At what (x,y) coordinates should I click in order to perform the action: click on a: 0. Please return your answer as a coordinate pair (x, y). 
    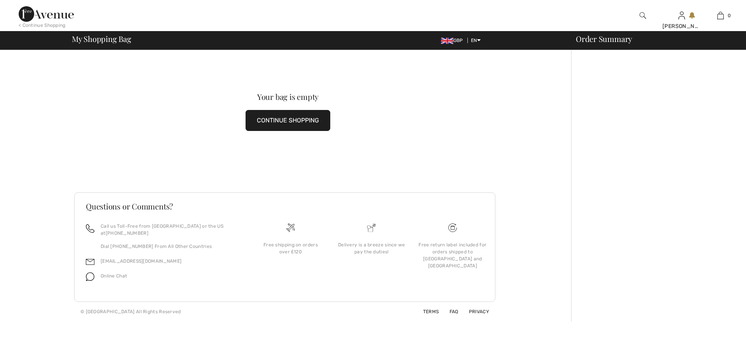
    Looking at the image, I should click on (720, 16).